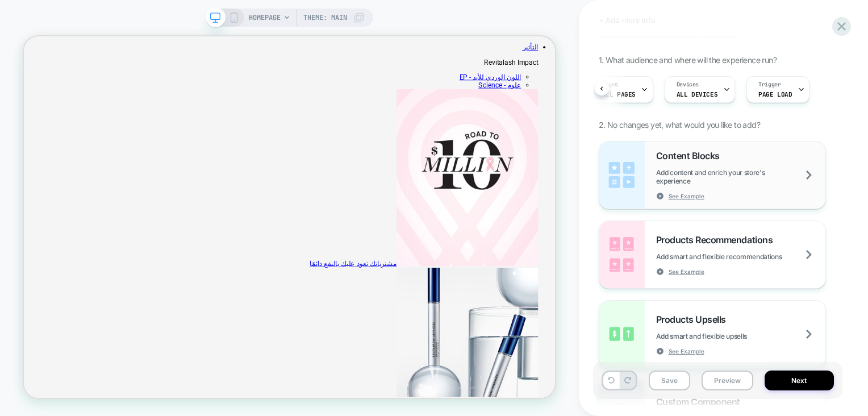 The width and height of the screenshot is (868, 416). Describe the element at coordinates (610, 85) in the screenshot. I see `span: Pages` at that location.